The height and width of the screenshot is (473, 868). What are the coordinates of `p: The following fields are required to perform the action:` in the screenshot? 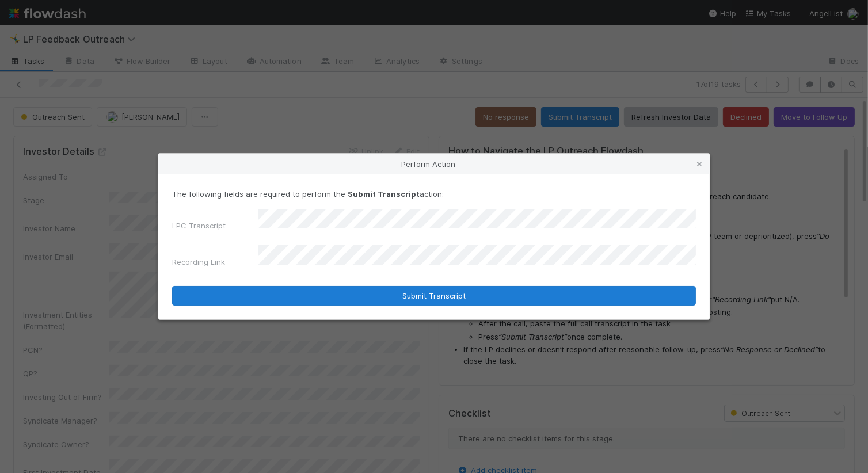 It's located at (434, 194).